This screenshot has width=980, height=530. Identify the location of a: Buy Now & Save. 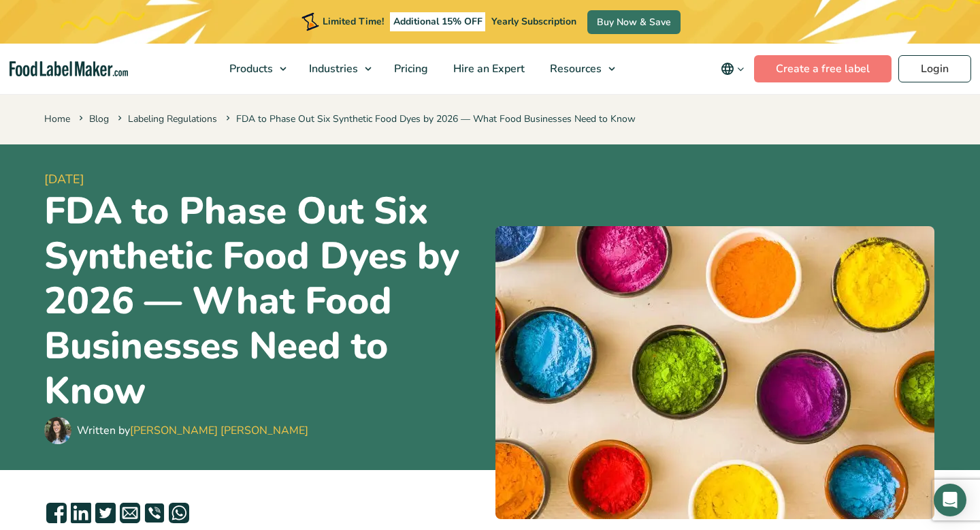
(634, 21).